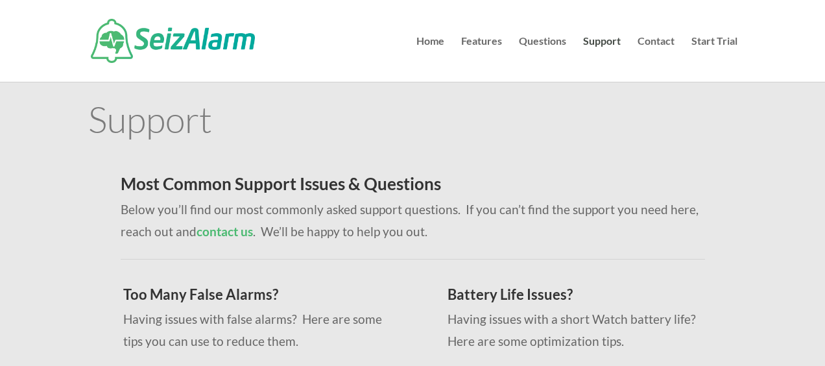 Image resolution: width=825 pixels, height=366 pixels. Describe the element at coordinates (583, 298) in the screenshot. I see `h3: Battery Life Issues?` at that location.